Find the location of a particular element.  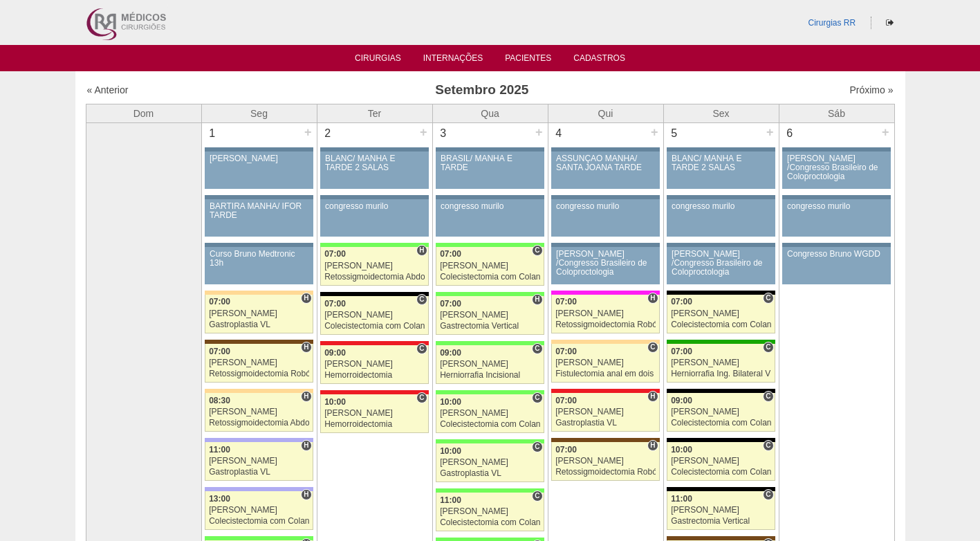

th: Dom is located at coordinates (143, 113).